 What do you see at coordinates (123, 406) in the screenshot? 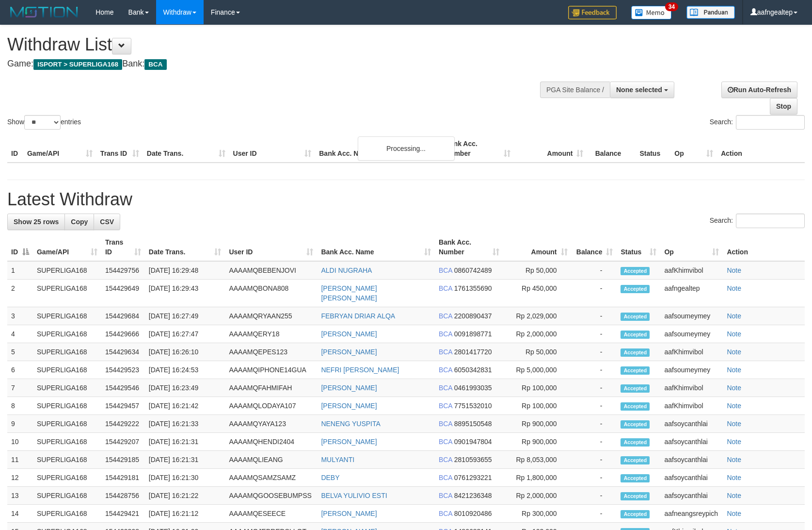
I see `td: 154429457` at bounding box center [123, 406].